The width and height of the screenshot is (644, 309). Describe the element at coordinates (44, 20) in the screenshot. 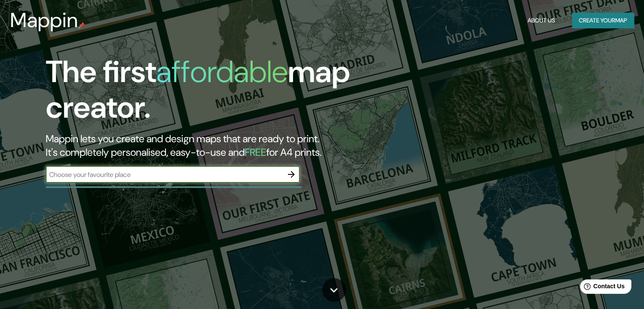

I see `h3: Mappin` at that location.